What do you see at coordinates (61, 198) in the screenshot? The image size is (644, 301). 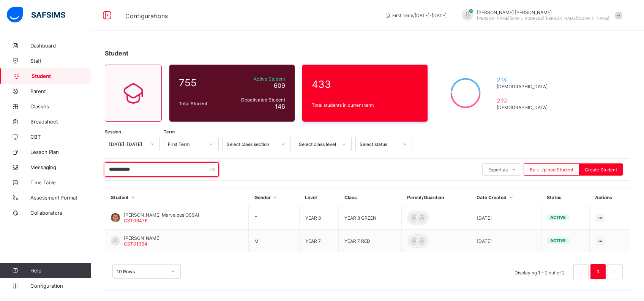 I see `span: Assessment Format` at bounding box center [61, 198].